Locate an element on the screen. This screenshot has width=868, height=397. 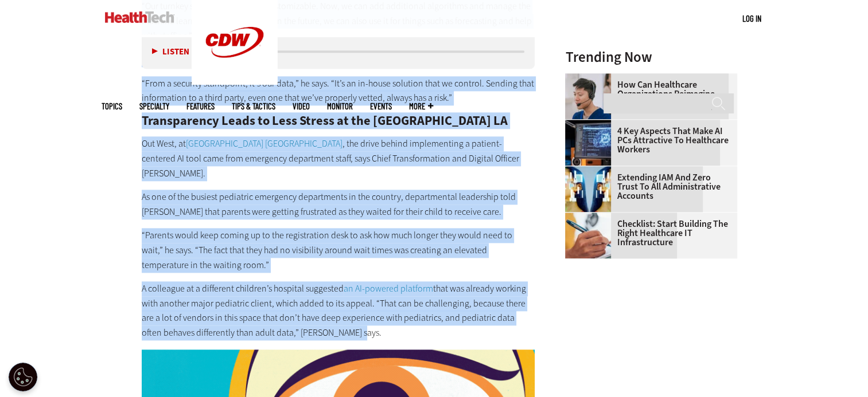
span: Specialty is located at coordinates (155, 106).